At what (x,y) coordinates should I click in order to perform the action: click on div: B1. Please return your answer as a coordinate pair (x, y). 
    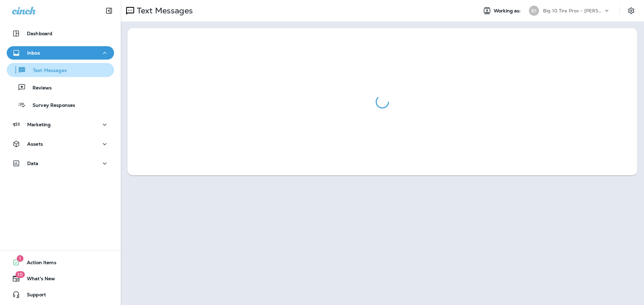
    Looking at the image, I should click on (534, 11).